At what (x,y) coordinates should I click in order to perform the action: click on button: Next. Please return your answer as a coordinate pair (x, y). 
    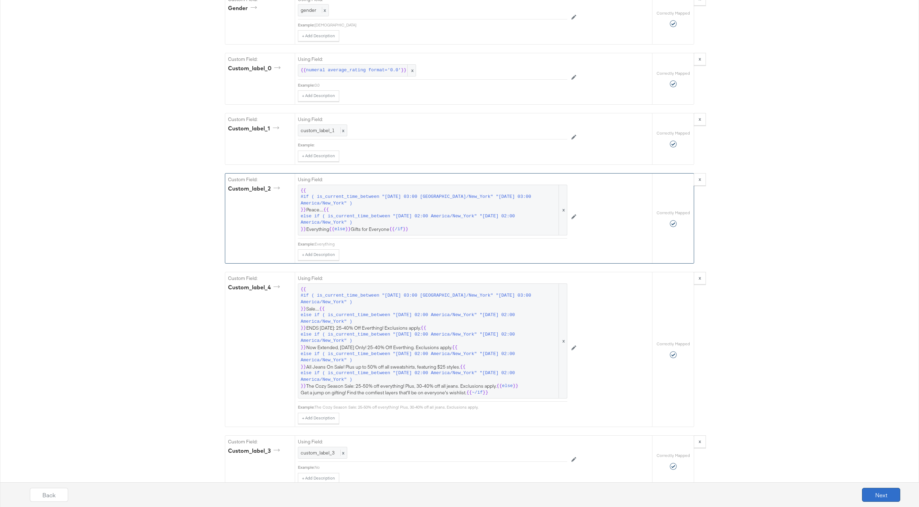
    Looking at the image, I should click on (881, 495).